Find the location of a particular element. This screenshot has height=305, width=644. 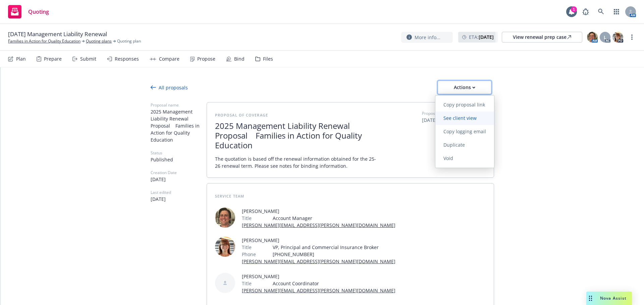

a: Families in Action for Quality Education is located at coordinates (44, 41).